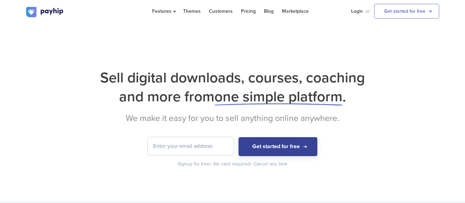  I want to click on span: one simple platform, so click(279, 96).